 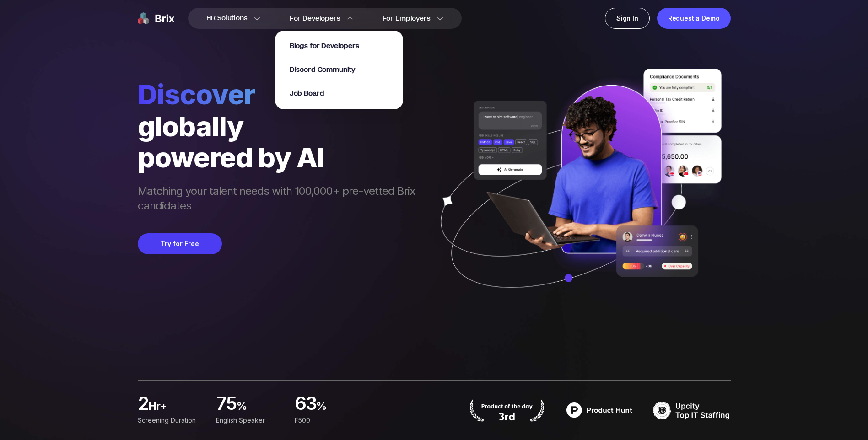 What do you see at coordinates (281, 158) in the screenshot?
I see `div: powered by AI` at bounding box center [281, 158].